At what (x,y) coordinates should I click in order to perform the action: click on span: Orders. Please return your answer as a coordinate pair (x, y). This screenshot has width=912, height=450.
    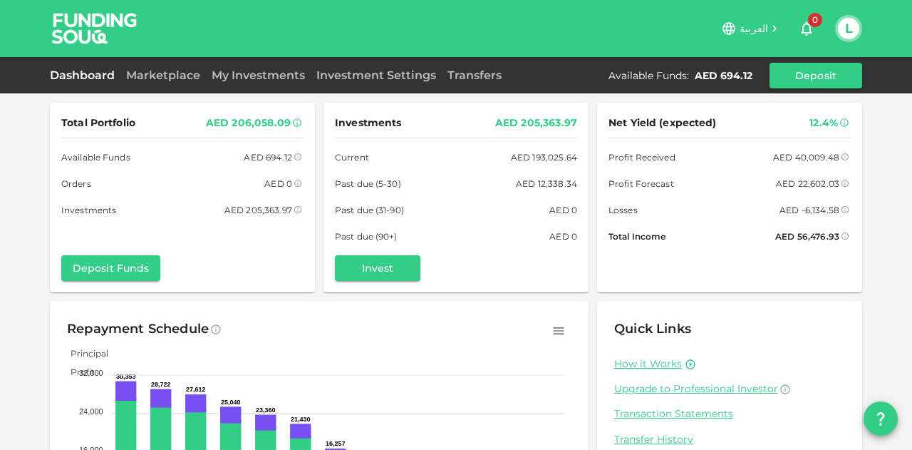
    Looking at the image, I should click on (76, 183).